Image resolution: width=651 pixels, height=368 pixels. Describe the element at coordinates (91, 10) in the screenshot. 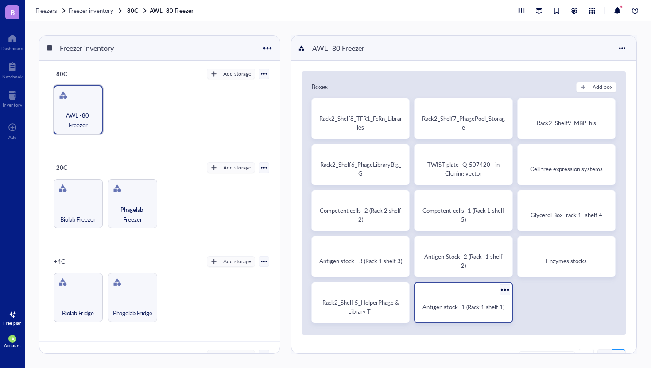

I see `span: Freezer inventory` at that location.